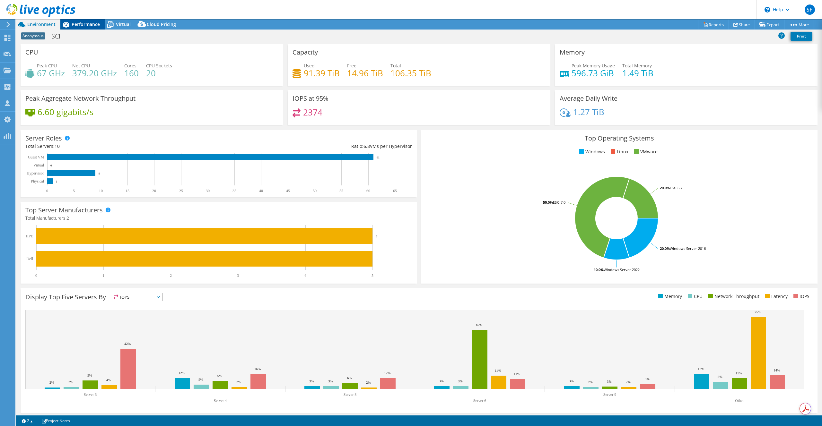 The width and height of the screenshot is (822, 426). What do you see at coordinates (37, 181) in the screenshot?
I see `text: Physical` at bounding box center [37, 181].